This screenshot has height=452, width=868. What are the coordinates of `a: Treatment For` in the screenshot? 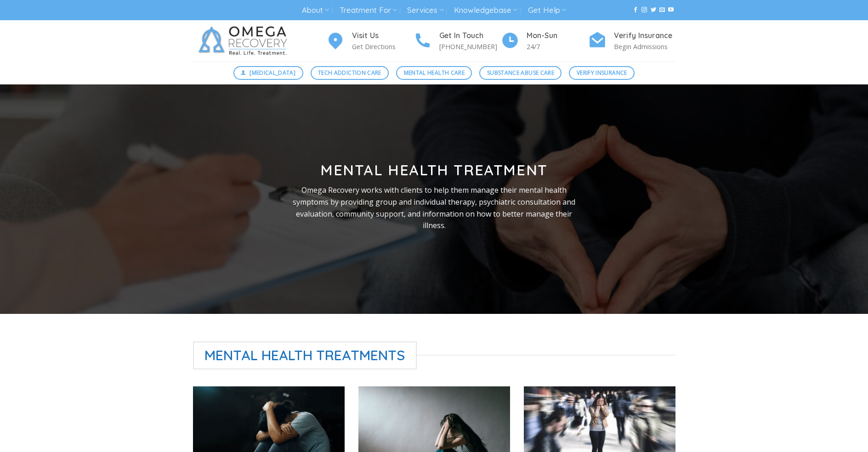 It's located at (368, 10).